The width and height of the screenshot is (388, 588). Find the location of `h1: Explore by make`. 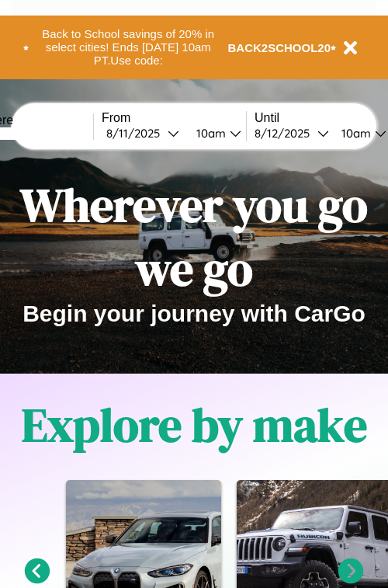

h1: Explore by make is located at coordinates (194, 425).